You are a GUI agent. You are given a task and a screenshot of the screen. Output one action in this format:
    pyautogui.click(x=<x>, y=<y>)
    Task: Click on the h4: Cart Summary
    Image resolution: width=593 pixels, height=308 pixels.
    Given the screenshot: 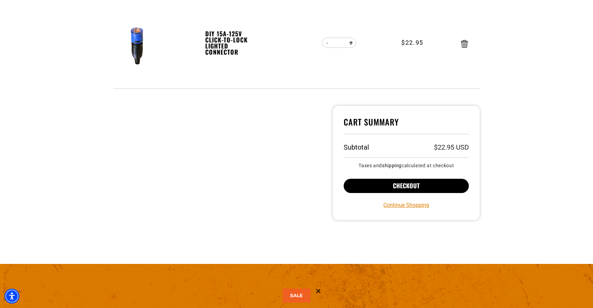 What is the action you would take?
    pyautogui.click(x=406, y=125)
    